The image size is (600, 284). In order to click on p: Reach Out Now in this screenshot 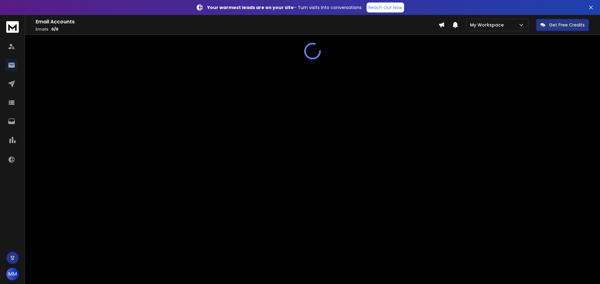, I will do `click(385, 7)`.